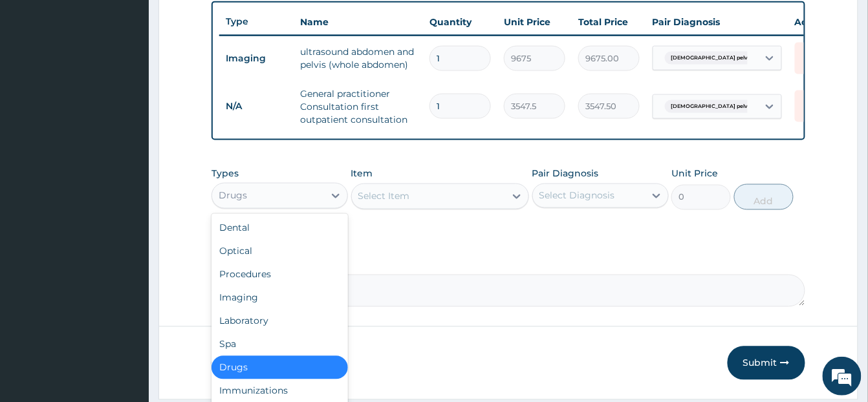  I want to click on label: Unit Price, so click(695, 174).